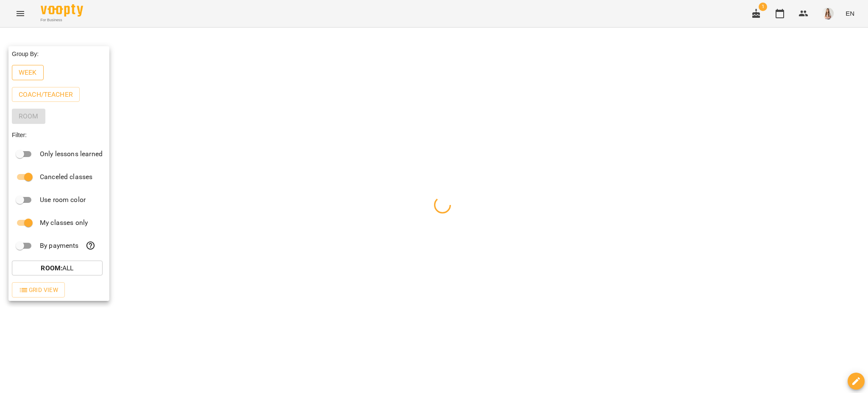 This screenshot has width=868, height=393. I want to click on p: All, so click(57, 268).